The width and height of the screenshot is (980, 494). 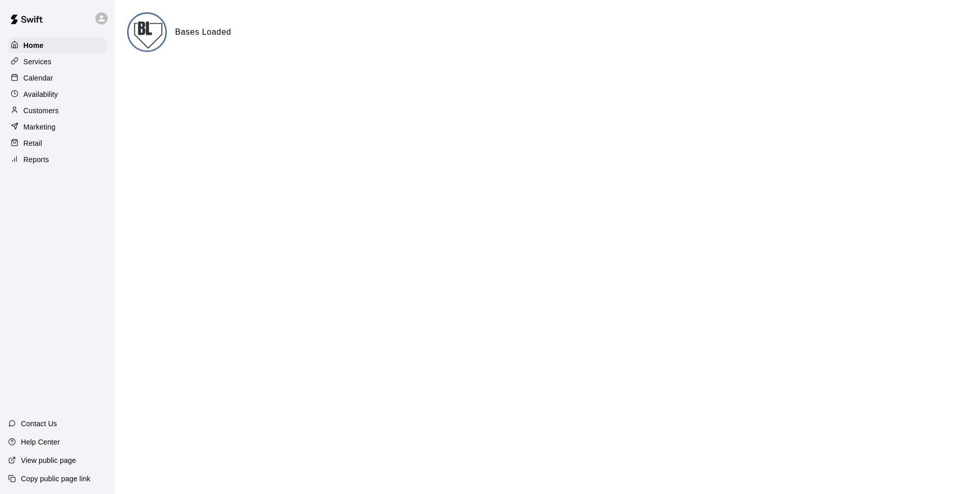 I want to click on a: Services, so click(x=57, y=62).